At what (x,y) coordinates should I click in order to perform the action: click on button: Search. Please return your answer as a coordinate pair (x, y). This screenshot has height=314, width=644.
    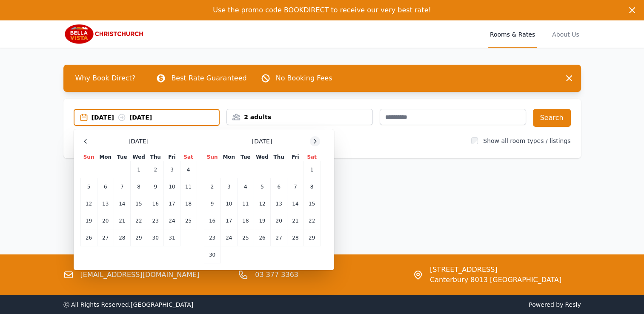
    Looking at the image, I should click on (551, 118).